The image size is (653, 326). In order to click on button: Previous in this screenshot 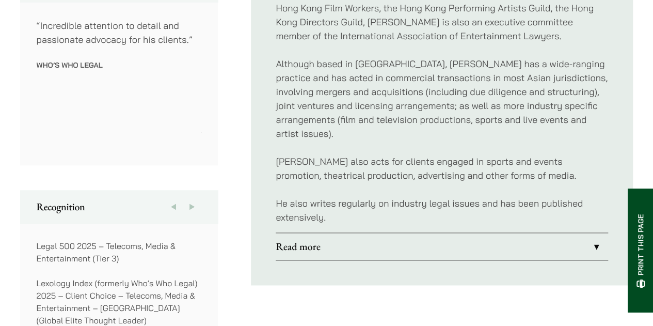, I will do `click(174, 207)`.